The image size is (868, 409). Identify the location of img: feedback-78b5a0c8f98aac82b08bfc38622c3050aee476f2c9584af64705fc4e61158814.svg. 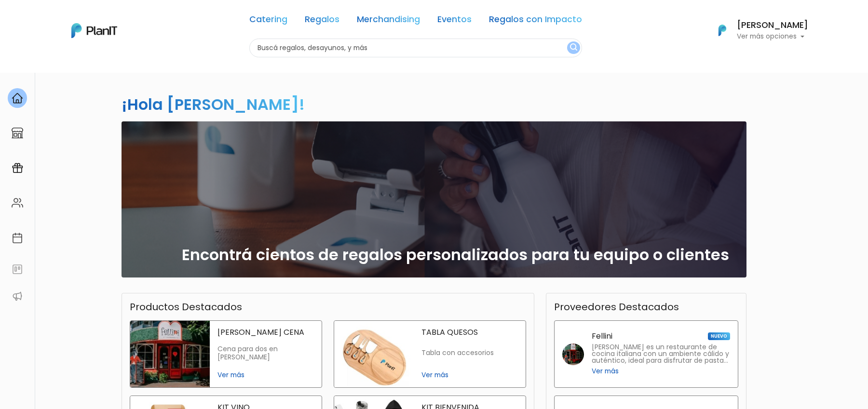
(17, 269).